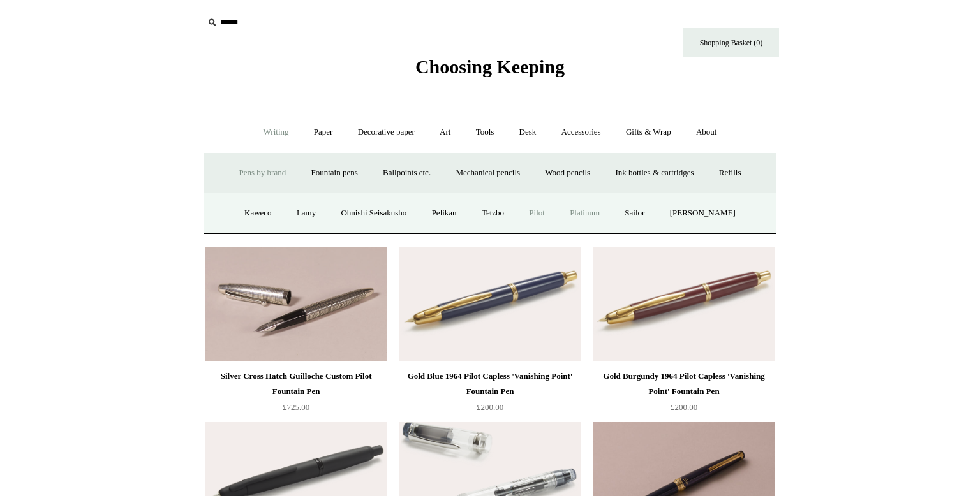  Describe the element at coordinates (490, 66) in the screenshot. I see `span: Choosing Keeping` at that location.